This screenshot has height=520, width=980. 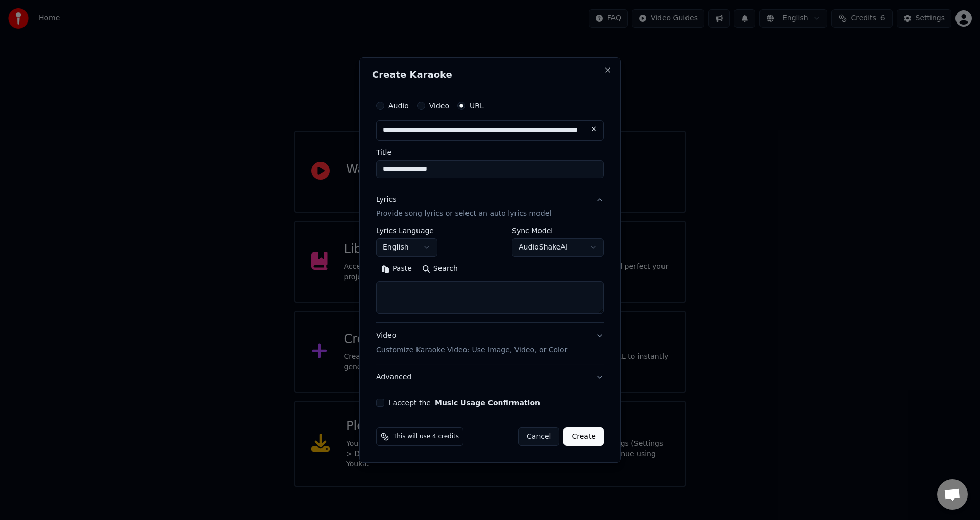 What do you see at coordinates (490, 207) in the screenshot?
I see `button: LyricsProvide song lyrics or select an auto lyrics model` at bounding box center [490, 207].